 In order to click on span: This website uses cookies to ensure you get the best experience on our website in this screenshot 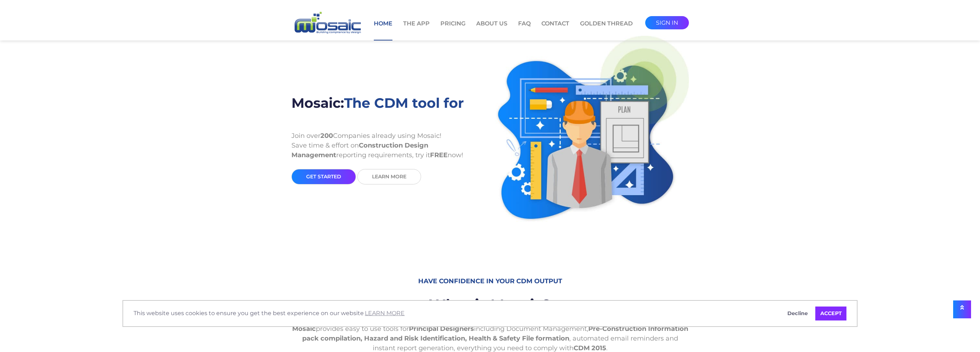, I will do `click(455, 313)`.